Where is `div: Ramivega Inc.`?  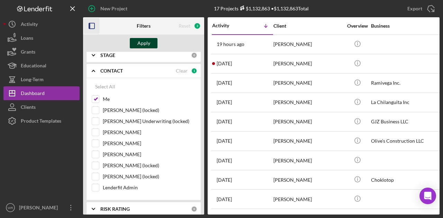
div: Ramivega Inc. is located at coordinates (405, 83).